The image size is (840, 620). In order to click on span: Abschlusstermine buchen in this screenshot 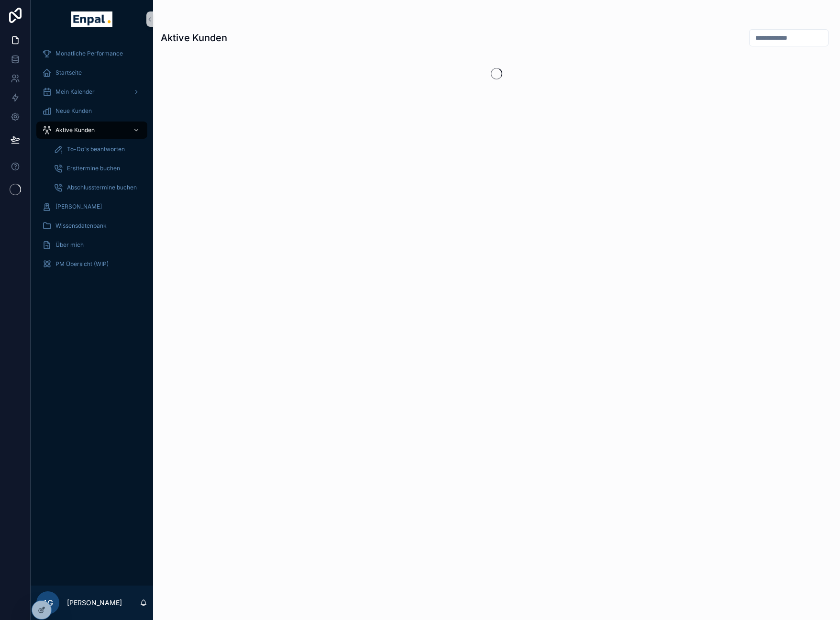, I will do `click(102, 188)`.